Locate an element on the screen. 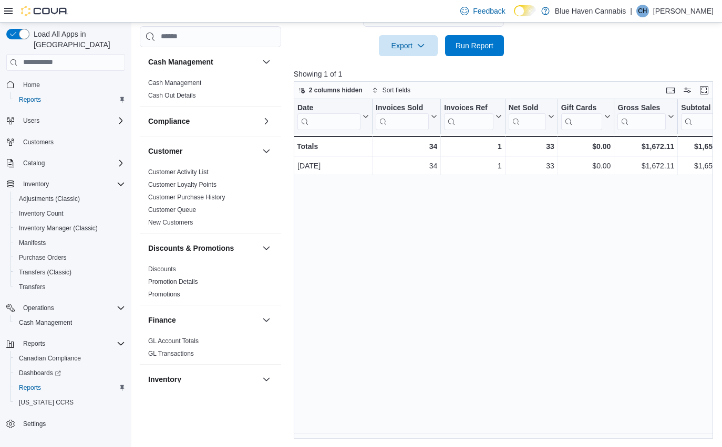 Image resolution: width=722 pixels, height=447 pixels. a: Customer Activity List is located at coordinates (178, 172).